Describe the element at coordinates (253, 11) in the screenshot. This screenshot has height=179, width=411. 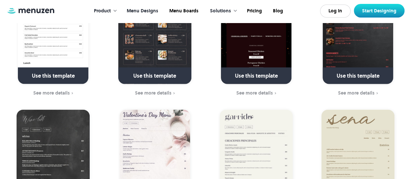
I see `a: Pricing` at that location.